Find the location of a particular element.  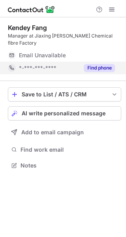

button: Add to email campaign is located at coordinates (65, 132).